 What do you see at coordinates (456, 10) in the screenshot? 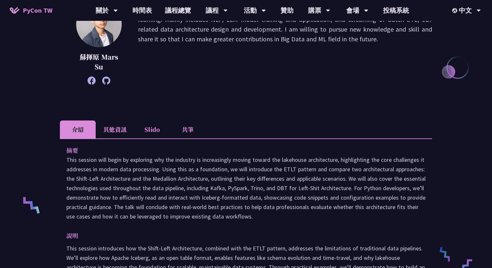
I see `img: Locale Icon` at bounding box center [456, 10].